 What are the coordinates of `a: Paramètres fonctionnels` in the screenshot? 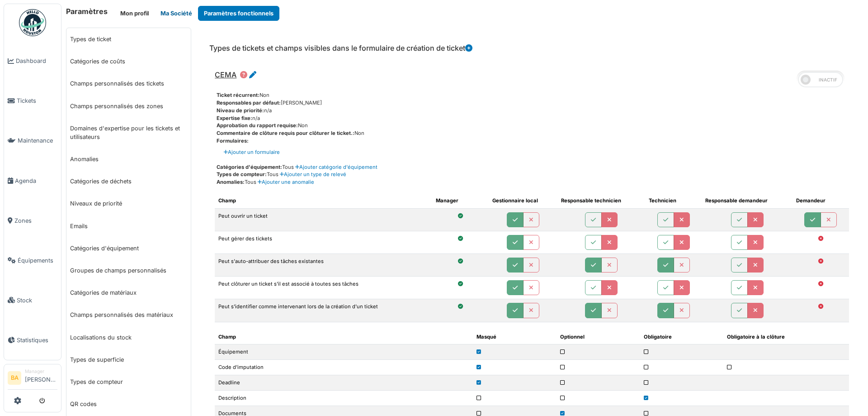 It's located at (239, 13).